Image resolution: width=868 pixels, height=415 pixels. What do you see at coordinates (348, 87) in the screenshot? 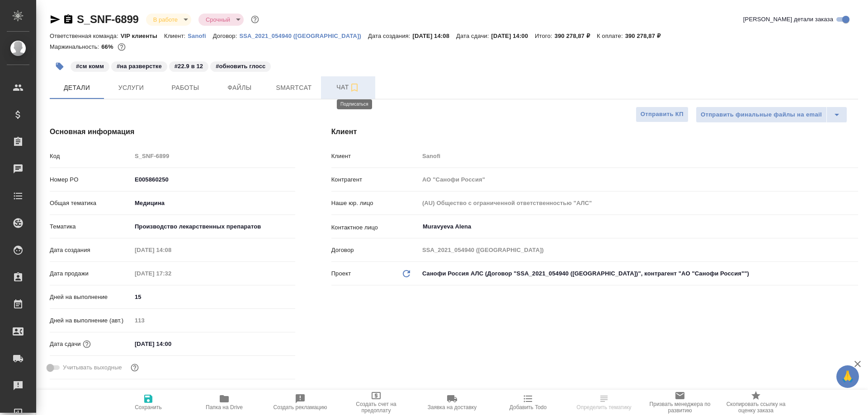
I see `span: Чат` at bounding box center [348, 87].